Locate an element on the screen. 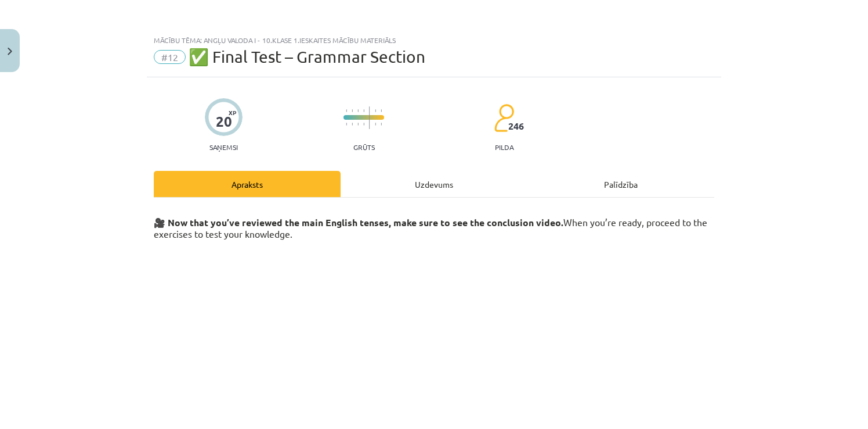 Image resolution: width=868 pixels, height=429 pixels. img: icon-long-line-d9ea69661e0d244f92f715978eff75569469978d946b2353a9bb055b3ed8787d.svg is located at coordinates (370, 117).